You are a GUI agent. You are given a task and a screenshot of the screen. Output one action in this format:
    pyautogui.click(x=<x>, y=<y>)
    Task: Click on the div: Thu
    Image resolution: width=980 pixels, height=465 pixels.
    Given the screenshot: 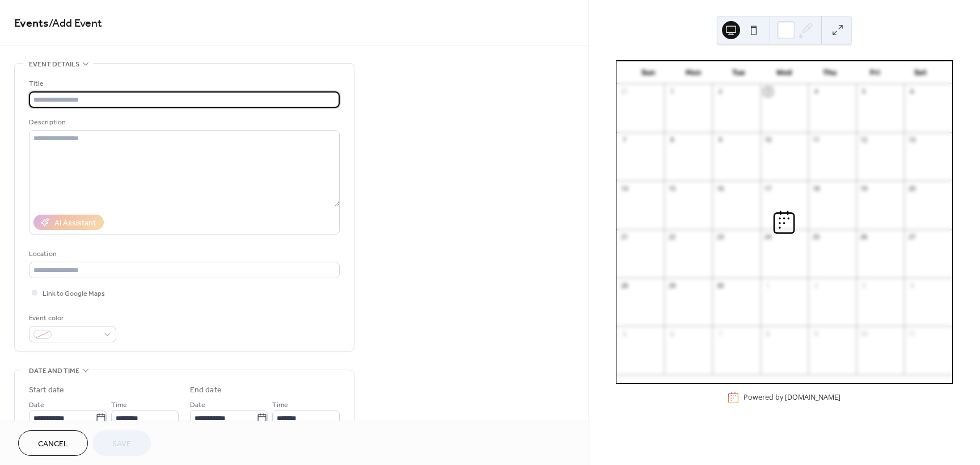 What is the action you would take?
    pyautogui.click(x=830, y=73)
    